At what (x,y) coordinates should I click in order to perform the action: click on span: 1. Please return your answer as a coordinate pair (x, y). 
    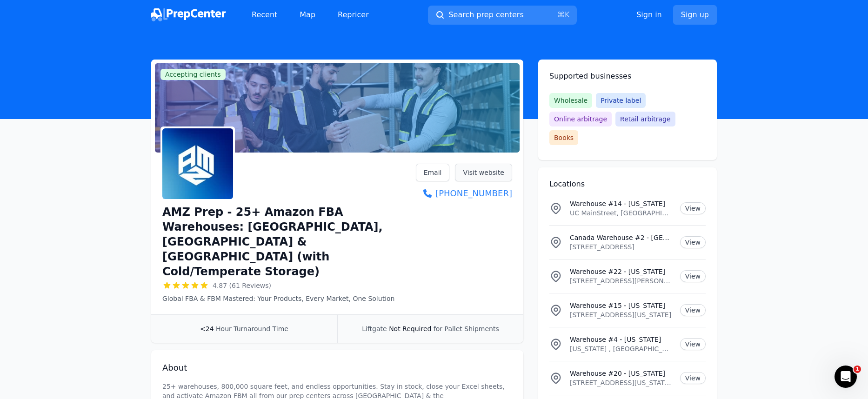
    Looking at the image, I should click on (858, 369).